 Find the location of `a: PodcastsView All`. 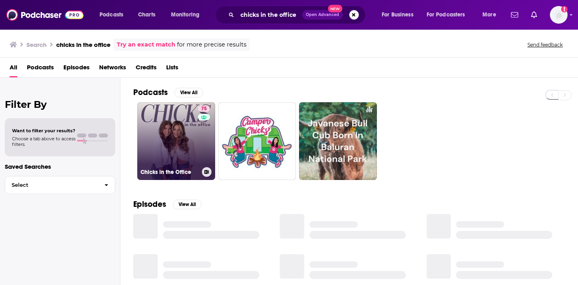

a: PodcastsView All is located at coordinates (168, 92).